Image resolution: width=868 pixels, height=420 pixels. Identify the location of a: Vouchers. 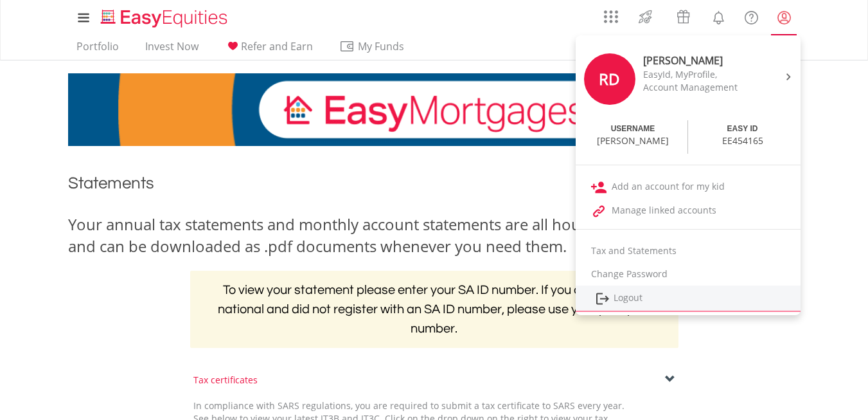
(683, 15).